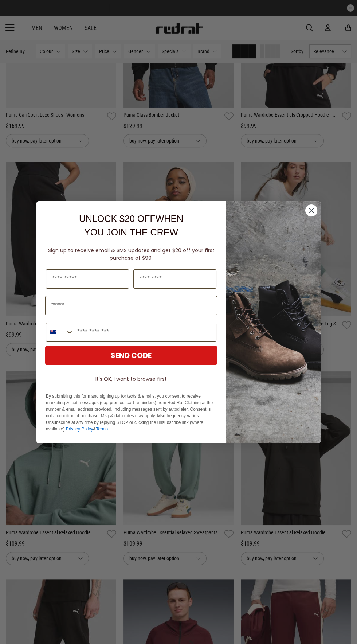 Image resolution: width=357 pixels, height=644 pixels. Describe the element at coordinates (131, 379) in the screenshot. I see `button: It's OK, I want to browse first` at that location.